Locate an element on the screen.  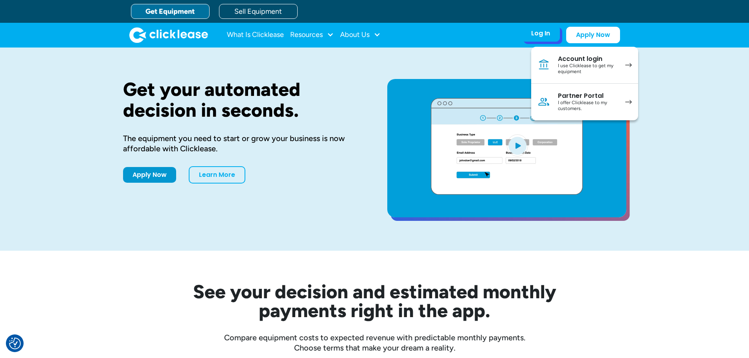
img: Revisit consent button is located at coordinates (15, 344).